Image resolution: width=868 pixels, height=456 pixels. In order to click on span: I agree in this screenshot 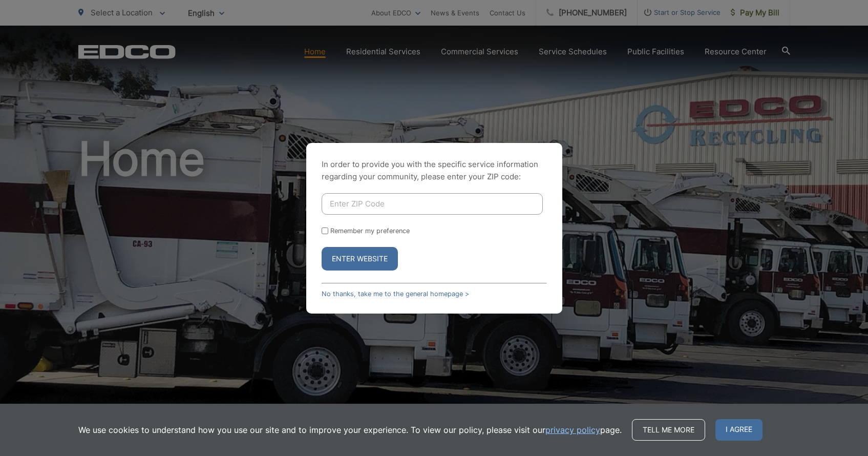, I will do `click(739, 430)`.